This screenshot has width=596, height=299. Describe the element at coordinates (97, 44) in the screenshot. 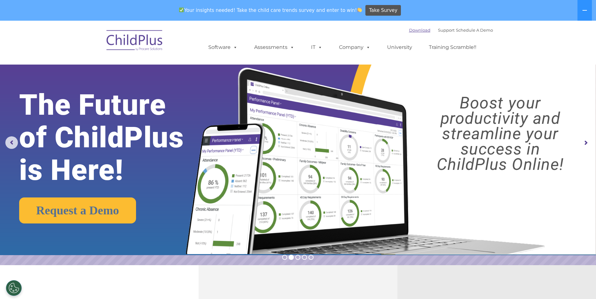

I see `span: Last name` at that location.